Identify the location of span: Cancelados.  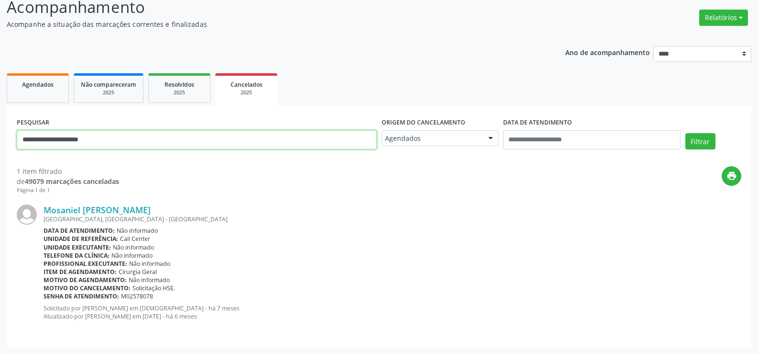
(246, 84).